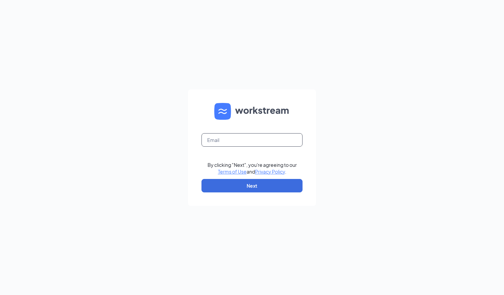 This screenshot has width=504, height=295. I want to click on img: WS logo and Workstream text, so click(252, 111).